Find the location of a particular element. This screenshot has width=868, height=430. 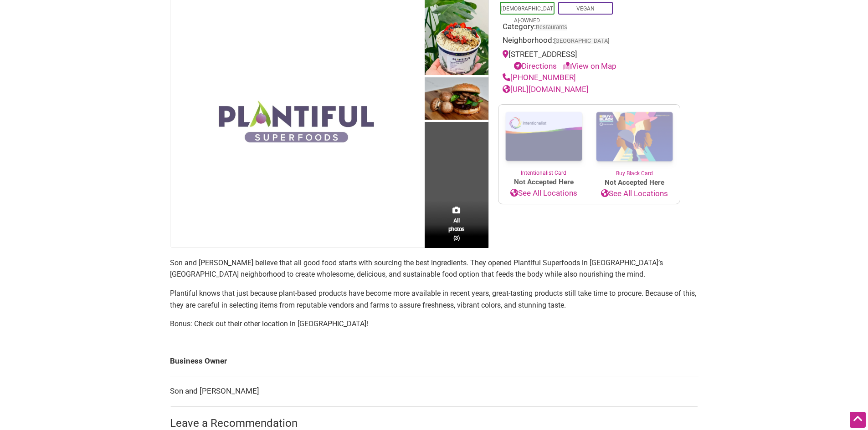

a: Buy Black Card is located at coordinates (634, 141).